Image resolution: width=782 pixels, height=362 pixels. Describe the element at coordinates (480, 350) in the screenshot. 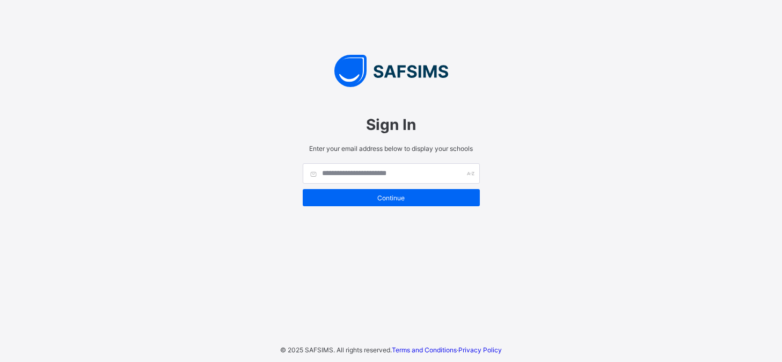

I see `a: Privacy Policy` at that location.